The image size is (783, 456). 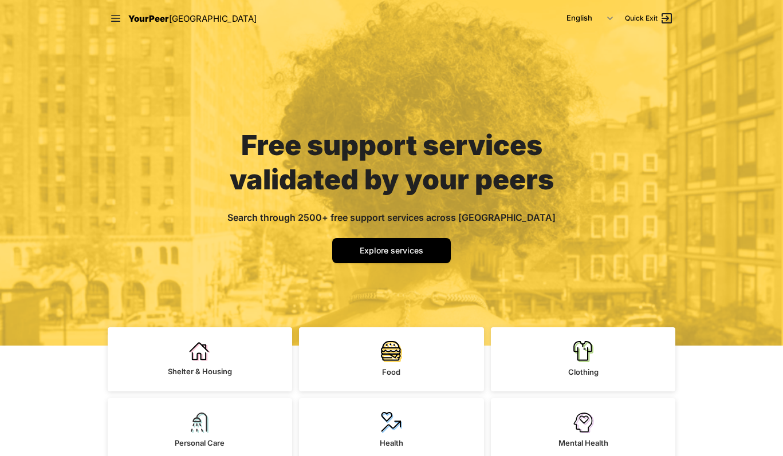 What do you see at coordinates (649, 18) in the screenshot?
I see `a: Quick Exit` at bounding box center [649, 18].